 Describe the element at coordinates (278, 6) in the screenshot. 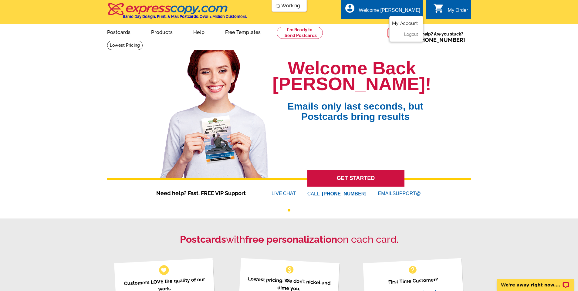

I see `img: loading...` at that location.